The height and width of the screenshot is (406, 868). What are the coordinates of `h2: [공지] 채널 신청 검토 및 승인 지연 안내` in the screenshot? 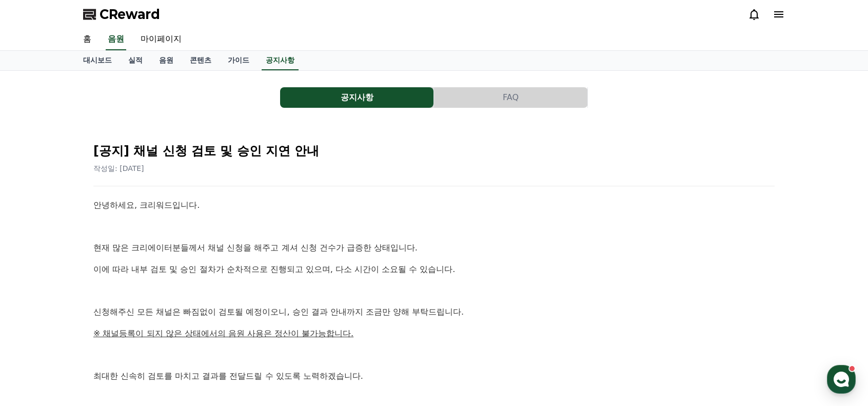 It's located at (434, 151).